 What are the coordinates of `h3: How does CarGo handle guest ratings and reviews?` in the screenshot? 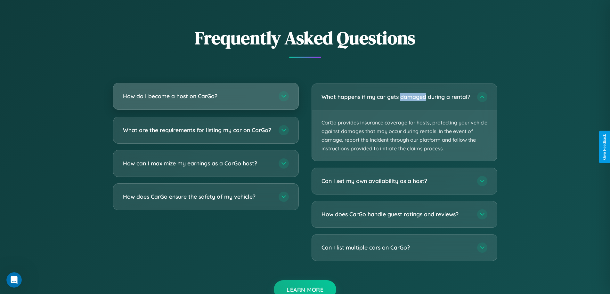 It's located at (396, 215).